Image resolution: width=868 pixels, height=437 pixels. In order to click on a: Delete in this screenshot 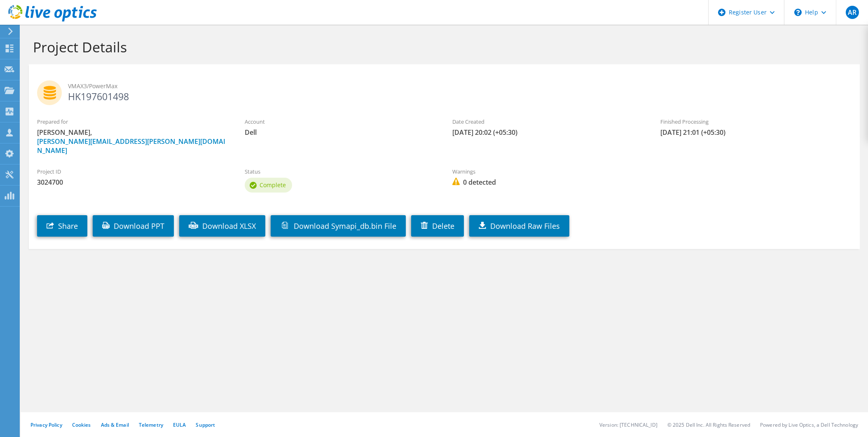, I will do `click(438, 226)`.